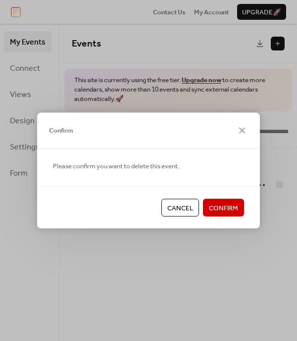 The height and width of the screenshot is (341, 297). I want to click on span: Cancel, so click(180, 208).